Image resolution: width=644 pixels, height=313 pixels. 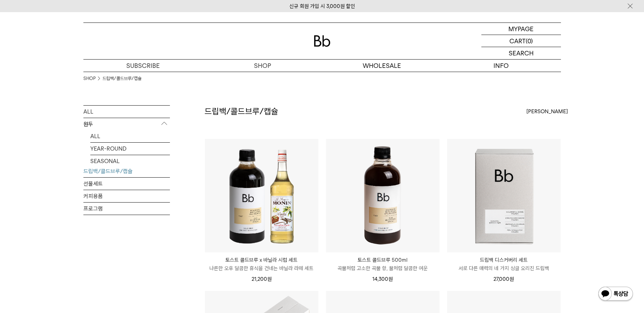 What do you see at coordinates (130, 149) in the screenshot?
I see `a: YEAR-ROUND` at bounding box center [130, 149].